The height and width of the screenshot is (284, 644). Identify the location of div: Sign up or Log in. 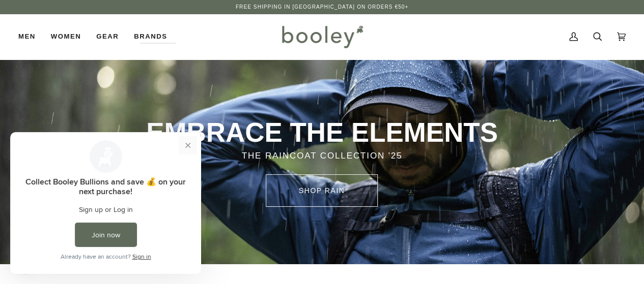
(95, 78).